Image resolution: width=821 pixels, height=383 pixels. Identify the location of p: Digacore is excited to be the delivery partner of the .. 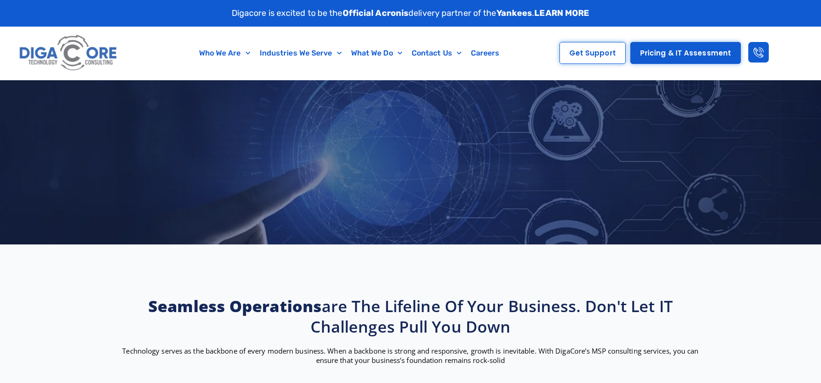
(411, 13).